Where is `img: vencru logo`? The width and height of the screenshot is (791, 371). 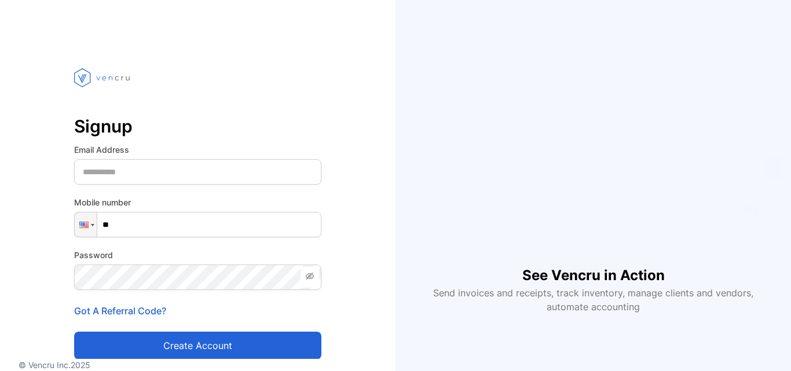
img: vencru logo is located at coordinates (103, 78).